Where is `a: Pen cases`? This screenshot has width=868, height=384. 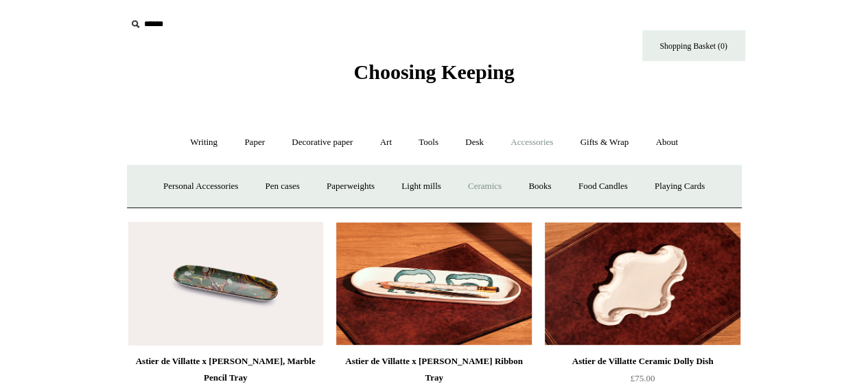 a: Pen cases is located at coordinates (282, 186).